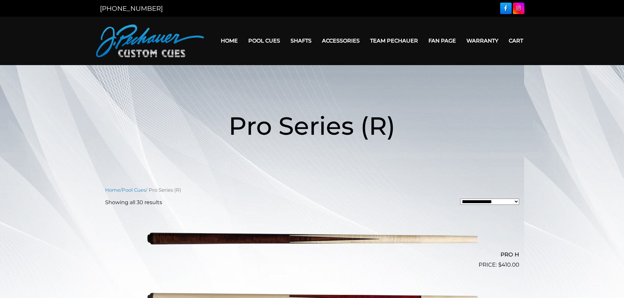  Describe the element at coordinates (301, 41) in the screenshot. I see `a: Shafts` at that location.